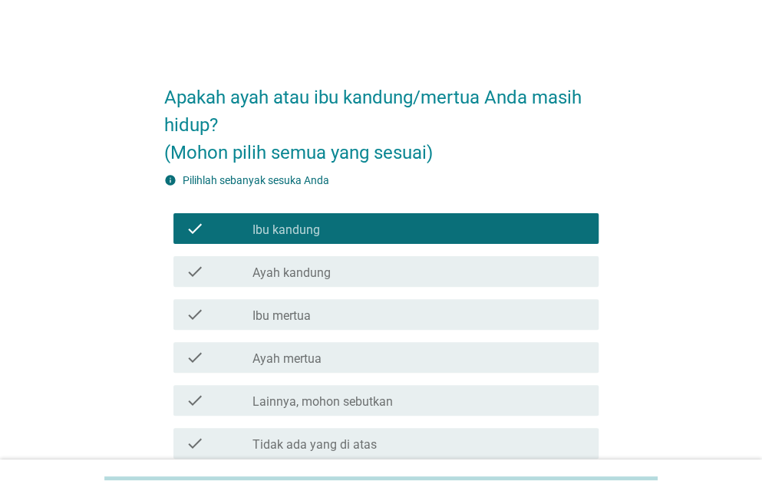 The width and height of the screenshot is (762, 497). Describe the element at coordinates (286, 230) in the screenshot. I see `label: Ibu kandung` at that location.